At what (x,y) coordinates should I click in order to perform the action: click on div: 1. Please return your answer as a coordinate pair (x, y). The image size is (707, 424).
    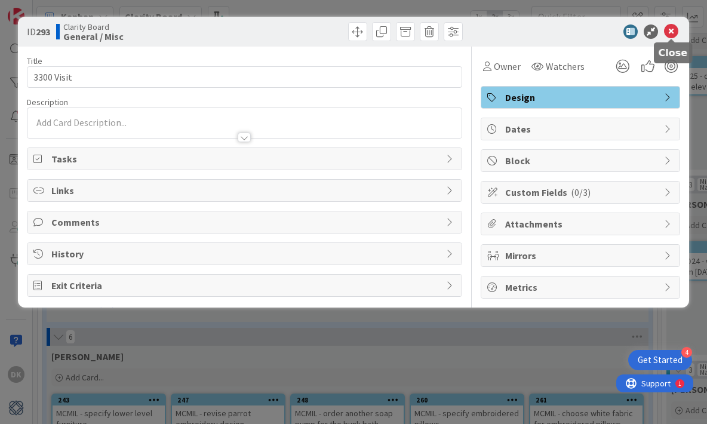
    Looking at the image, I should click on (63, 10).